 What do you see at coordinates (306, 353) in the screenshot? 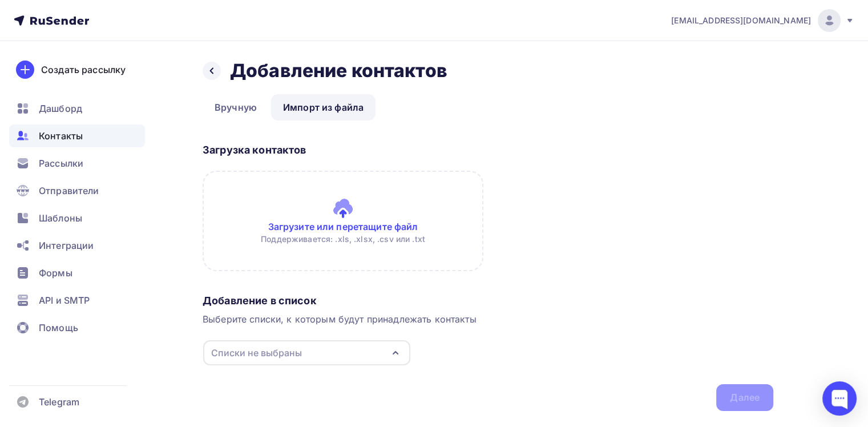
I see `button: Списки не выбраны` at bounding box center [306, 353].